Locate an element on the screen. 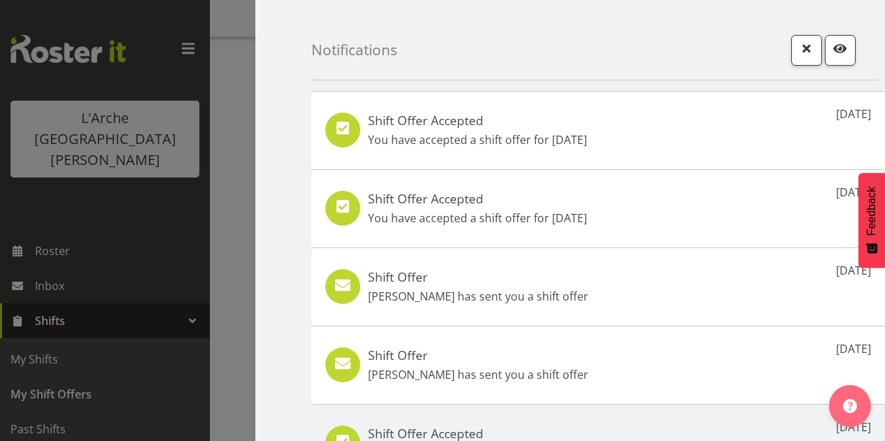  span: Feedback is located at coordinates (871, 211).